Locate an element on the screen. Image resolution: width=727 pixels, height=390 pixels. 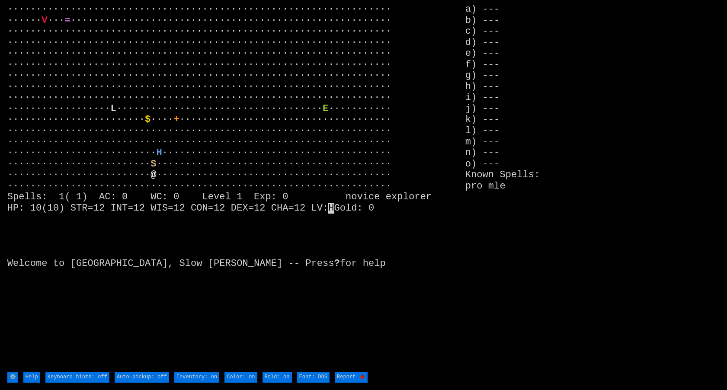
mark: H is located at coordinates (331, 208).